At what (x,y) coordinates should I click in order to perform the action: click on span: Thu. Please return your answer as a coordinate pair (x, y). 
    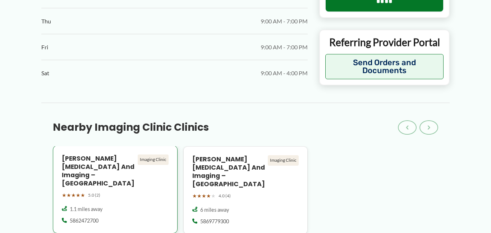
    Looking at the image, I should click on (46, 21).